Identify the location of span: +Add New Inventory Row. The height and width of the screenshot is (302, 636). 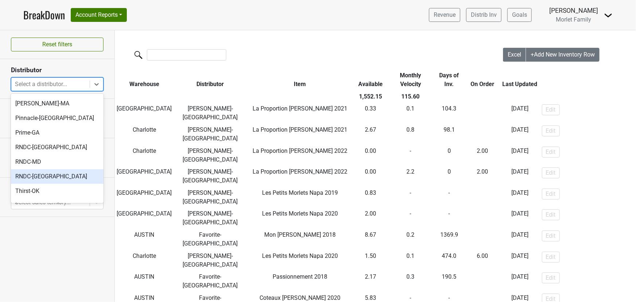
(562, 54).